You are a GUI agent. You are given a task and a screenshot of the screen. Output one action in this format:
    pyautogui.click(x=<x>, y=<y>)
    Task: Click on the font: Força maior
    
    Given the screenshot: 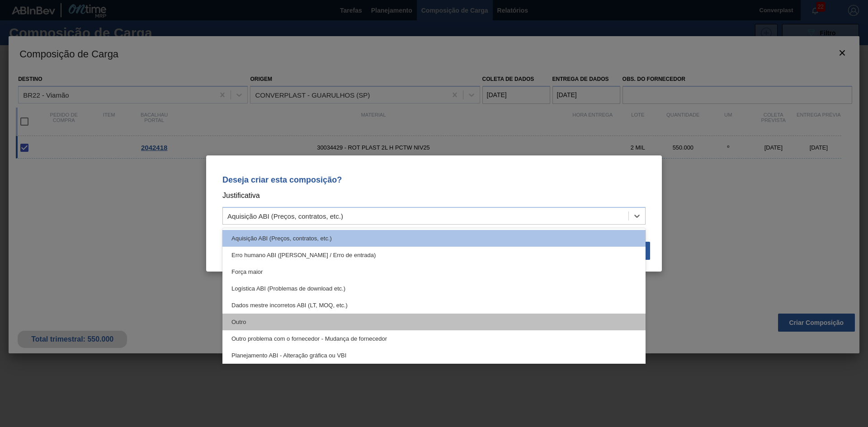 What is the action you would take?
    pyautogui.click(x=247, y=272)
    